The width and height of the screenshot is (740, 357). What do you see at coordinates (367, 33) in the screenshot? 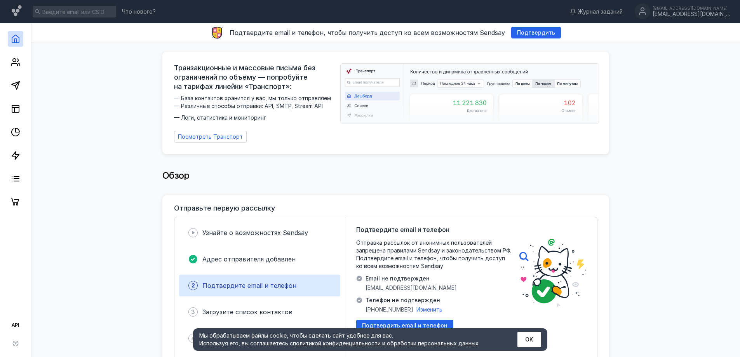
I see `span: Подтвердите email и телефон, чтобы получить доступ ко всем возможностям Sendsay` at bounding box center [367, 33].